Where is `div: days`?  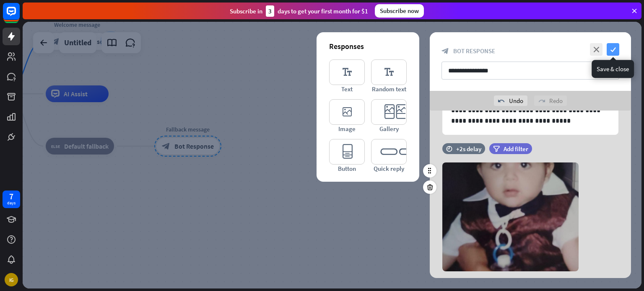 div: days is located at coordinates (11, 203).